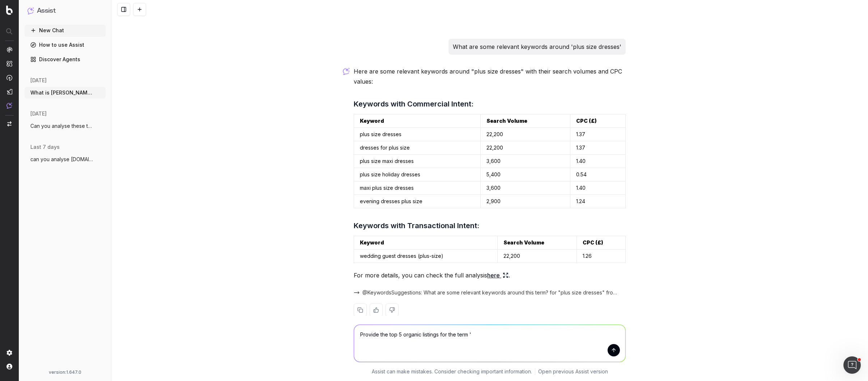 The height and width of the screenshot is (381, 868). Describe the element at coordinates (9, 50) in the screenshot. I see `img: Analytics` at that location.